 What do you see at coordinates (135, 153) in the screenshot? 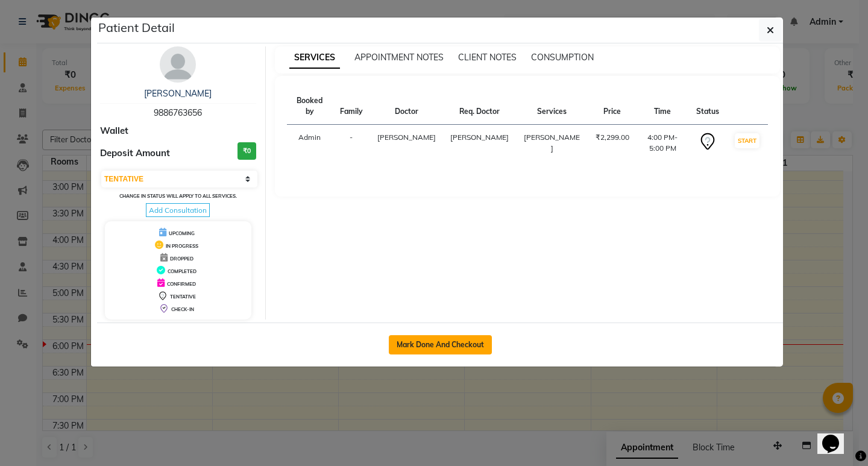
I see `span: Deposit Amount` at bounding box center [135, 153].